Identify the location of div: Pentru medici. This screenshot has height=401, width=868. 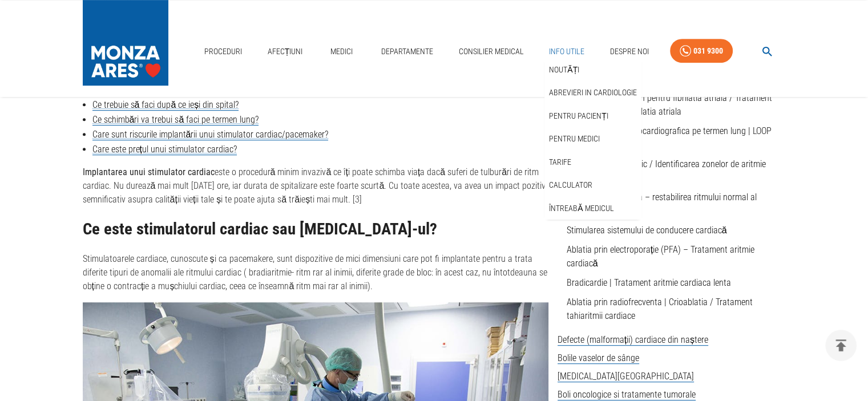
(593, 139).